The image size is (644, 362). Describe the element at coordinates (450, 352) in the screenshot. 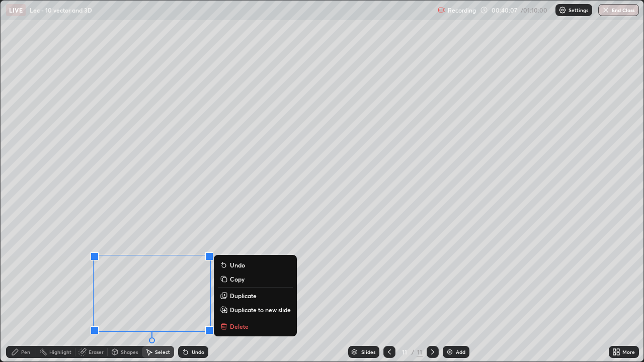

I see `img: add-slide-button` at that location.